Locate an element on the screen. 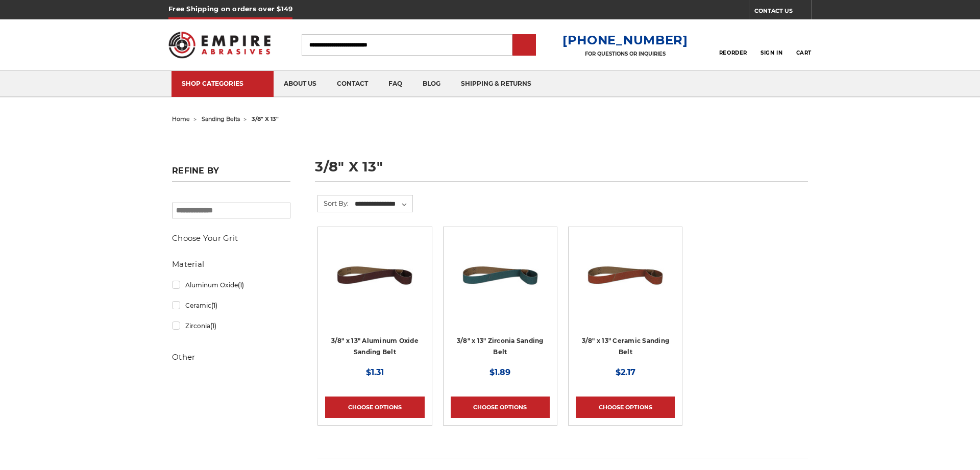 The height and width of the screenshot is (470, 980). a: Aluminum Oxide(1) is located at coordinates (231, 285).